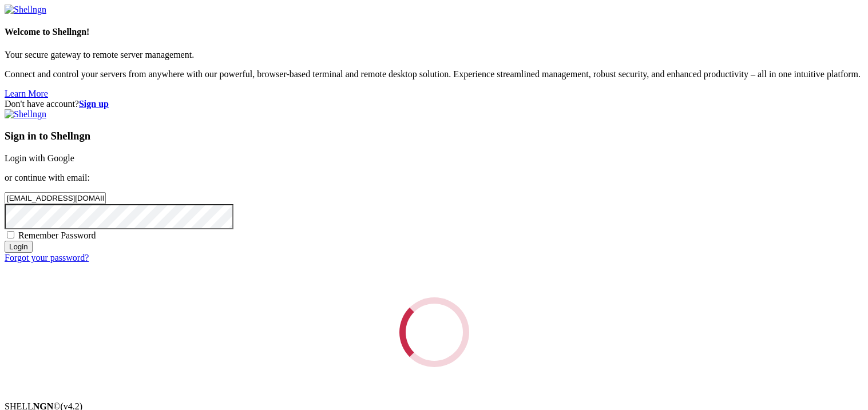  What do you see at coordinates (94, 103) in the screenshot?
I see `strong: Sign up` at bounding box center [94, 103].